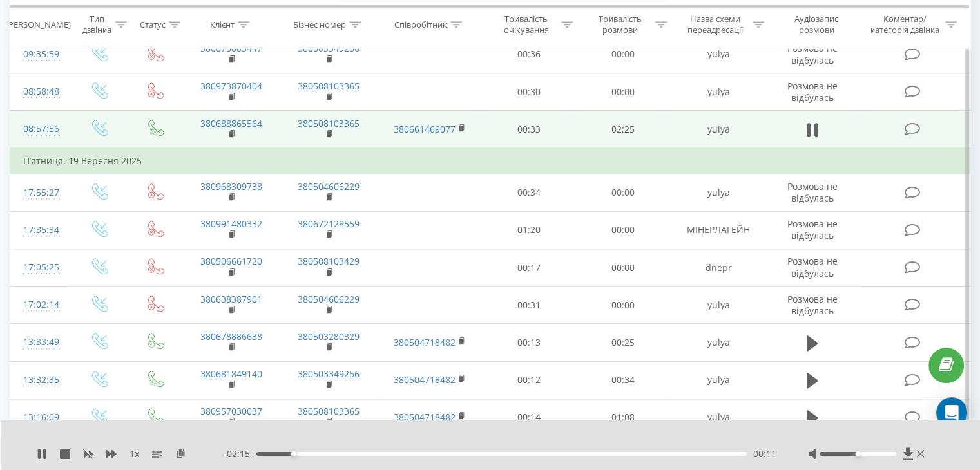  What do you see at coordinates (529, 342) in the screenshot?
I see `td: 00:13` at bounding box center [529, 342].